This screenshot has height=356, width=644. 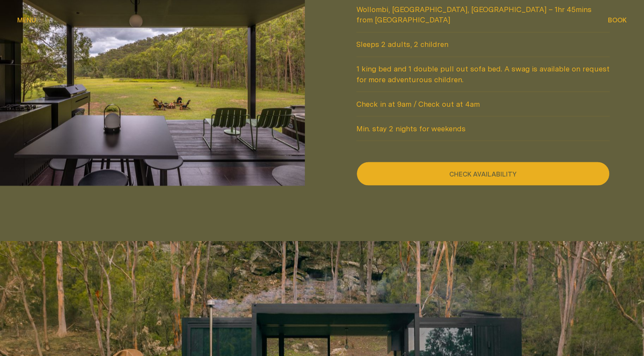 I want to click on button: show menu, so click(x=27, y=21).